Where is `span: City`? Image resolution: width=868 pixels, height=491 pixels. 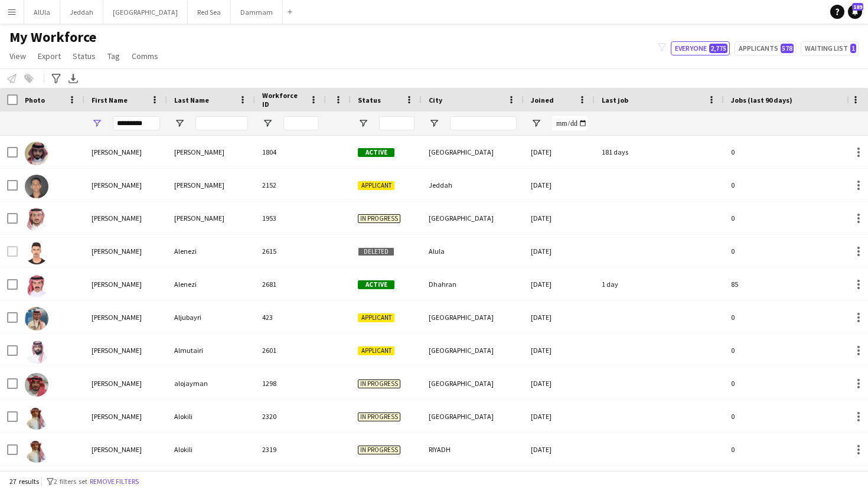
span: City is located at coordinates (435, 100).